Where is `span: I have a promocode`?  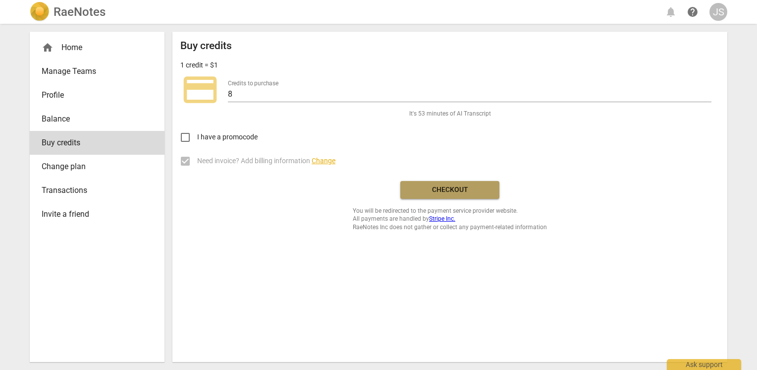 span: I have a promocode is located at coordinates (227, 137).